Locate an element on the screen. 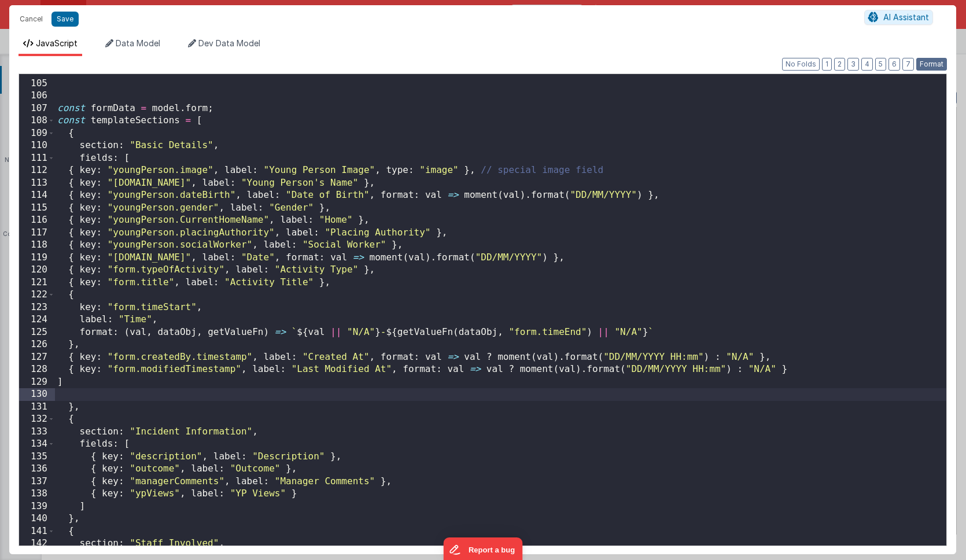 This screenshot has height=560, width=966. button: 3 is located at coordinates (853, 65).